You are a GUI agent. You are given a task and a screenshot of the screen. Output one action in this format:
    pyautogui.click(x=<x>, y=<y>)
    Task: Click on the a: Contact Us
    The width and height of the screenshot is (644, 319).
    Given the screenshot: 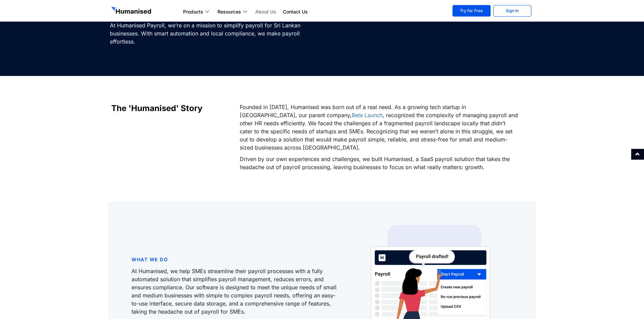 What is the action you would take?
    pyautogui.click(x=295, y=12)
    